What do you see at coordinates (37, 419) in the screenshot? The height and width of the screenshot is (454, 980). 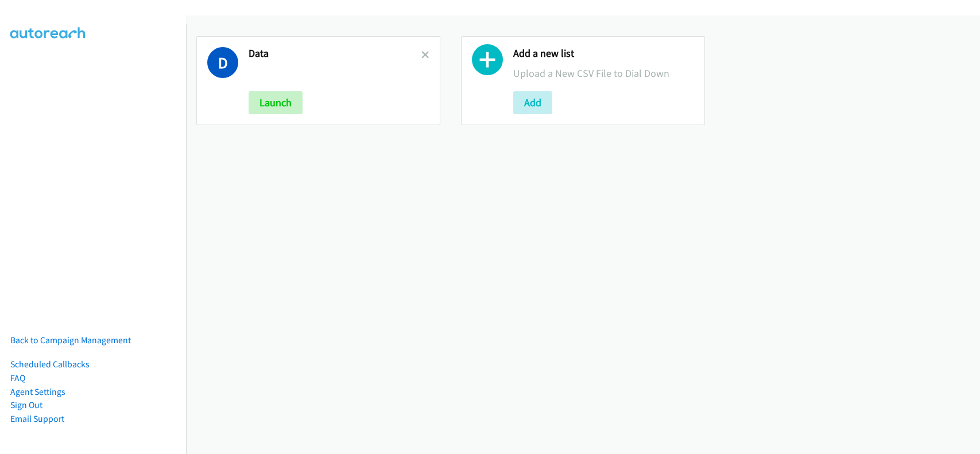 I see `a: Email Support` at bounding box center [37, 419].